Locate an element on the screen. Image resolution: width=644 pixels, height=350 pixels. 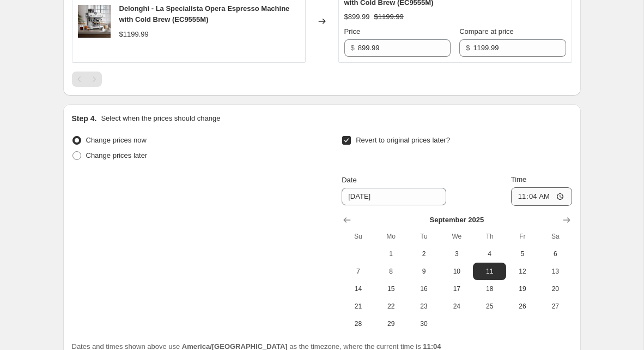
span: We is located at coordinates (457, 237).